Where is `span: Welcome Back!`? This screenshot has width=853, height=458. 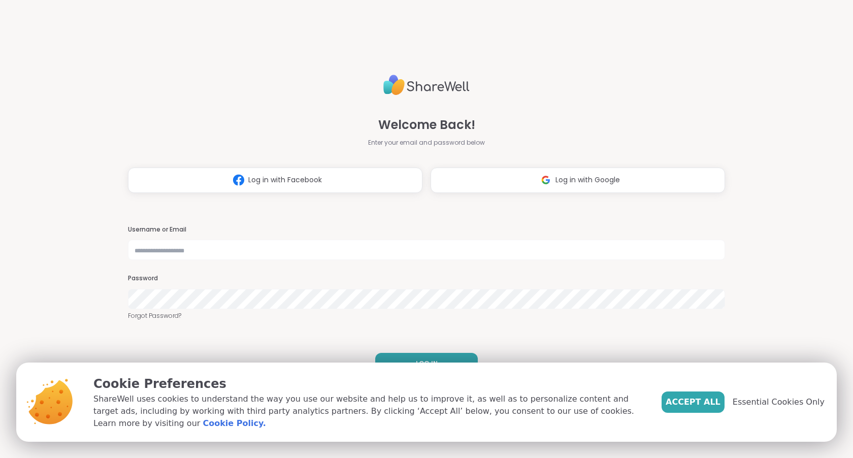 span: Welcome Back! is located at coordinates (426, 125).